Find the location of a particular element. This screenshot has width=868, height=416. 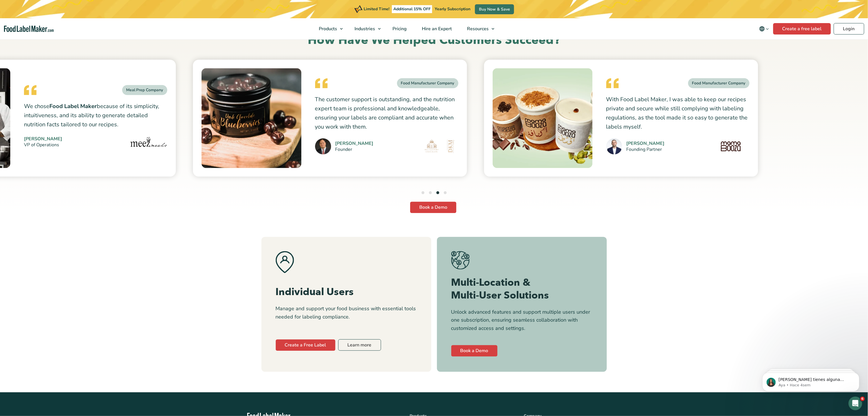

small: Founding Partner is located at coordinates (646, 149).